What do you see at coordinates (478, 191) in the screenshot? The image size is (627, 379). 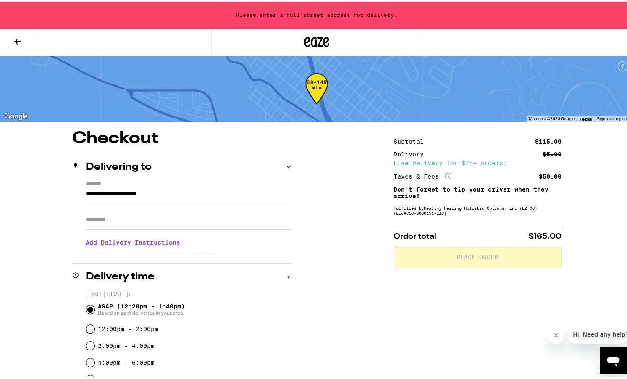 I see `p: Don't forget to tip your driver when they arrive!` at bounding box center [478, 191].